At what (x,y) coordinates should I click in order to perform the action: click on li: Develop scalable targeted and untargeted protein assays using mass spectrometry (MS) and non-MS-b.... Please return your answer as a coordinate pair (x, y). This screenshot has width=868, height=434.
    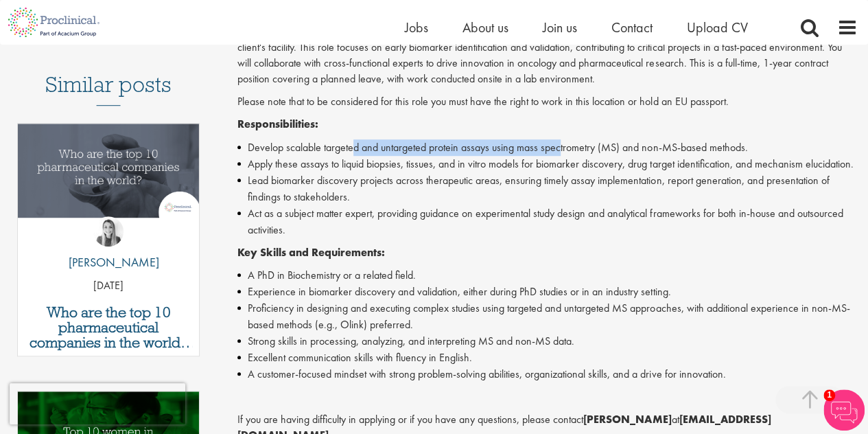
    Looking at the image, I should click on (548, 148).